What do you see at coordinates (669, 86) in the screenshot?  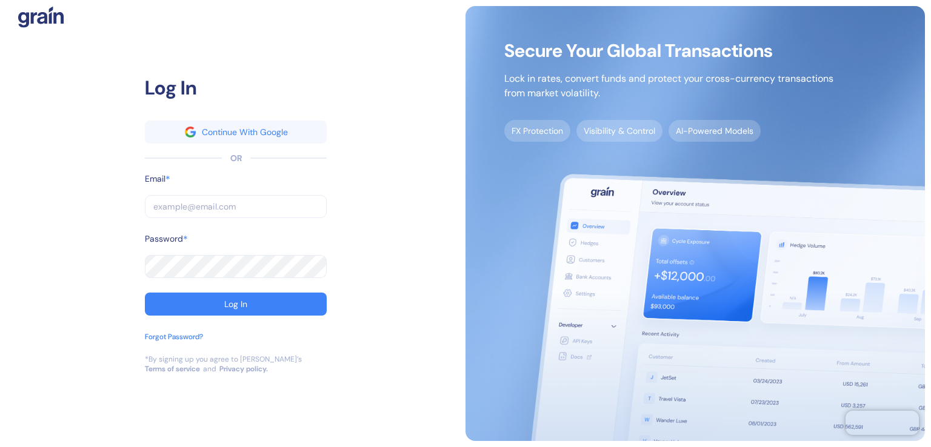 I see `p: Lock in rates, convert funds and protect your cross-currency transactions from market volatility.` at bounding box center [669, 86].